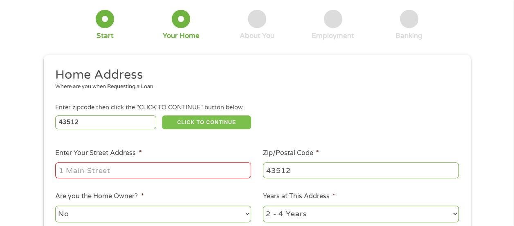 Image resolution: width=514 pixels, height=226 pixels. Describe the element at coordinates (99, 197) in the screenshot. I see `label: Are you the Home Owner?` at that location.